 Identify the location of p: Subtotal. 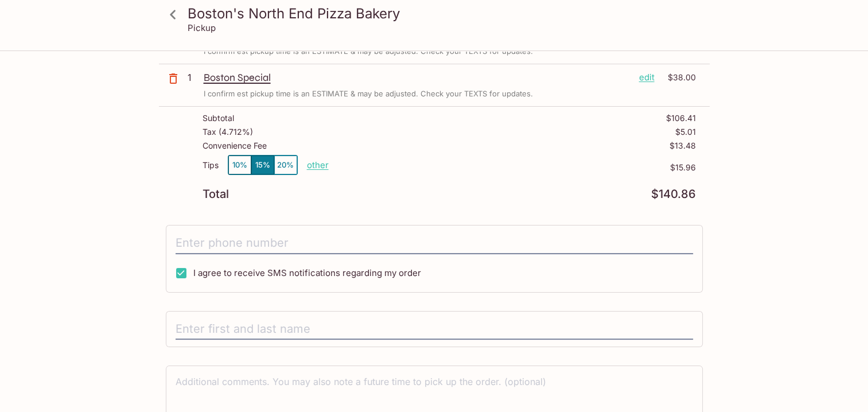
(218, 118).